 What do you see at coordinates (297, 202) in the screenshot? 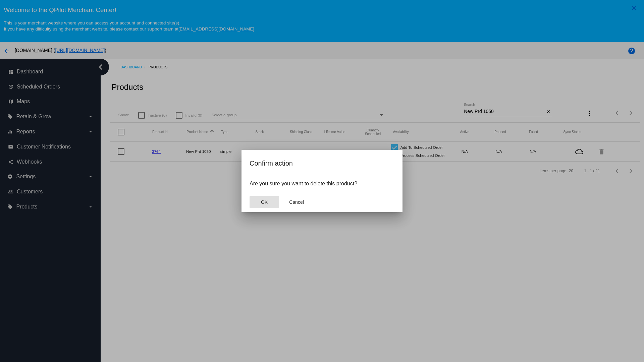
I see `span: Cancel` at bounding box center [297, 202].